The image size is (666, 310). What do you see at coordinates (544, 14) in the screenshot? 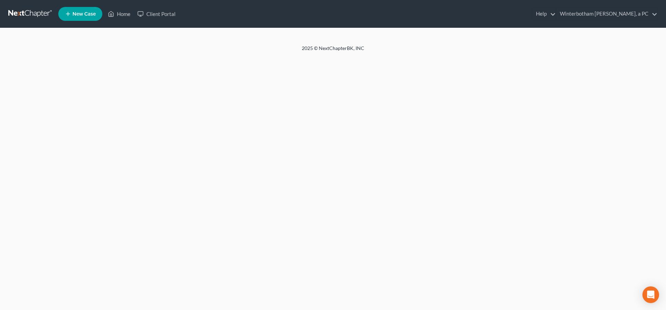
I see `a: Help` at bounding box center [544, 14].